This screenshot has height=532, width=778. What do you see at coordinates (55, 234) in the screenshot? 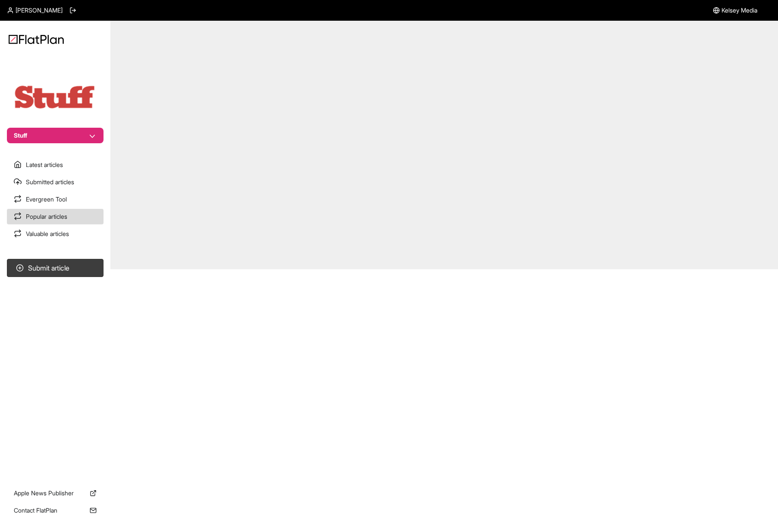
I see `a: Valuable articles` at bounding box center [55, 234].